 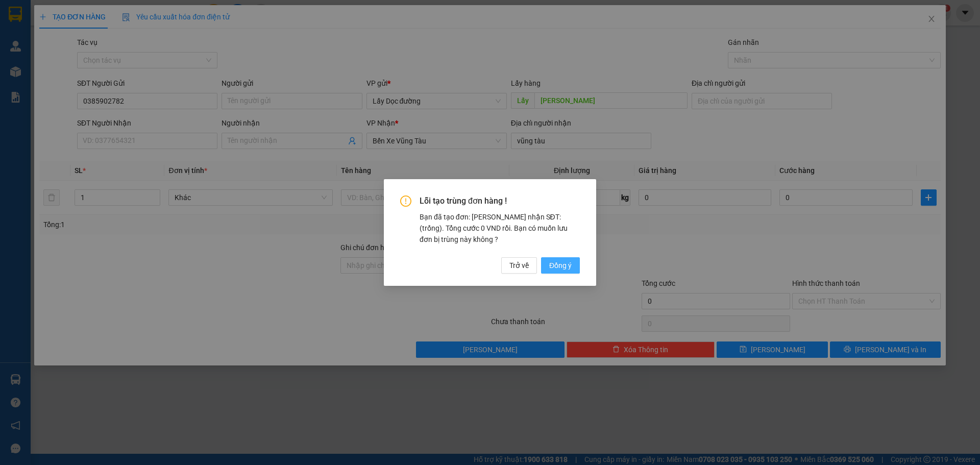 I want to click on button: Trở về, so click(x=519, y=266).